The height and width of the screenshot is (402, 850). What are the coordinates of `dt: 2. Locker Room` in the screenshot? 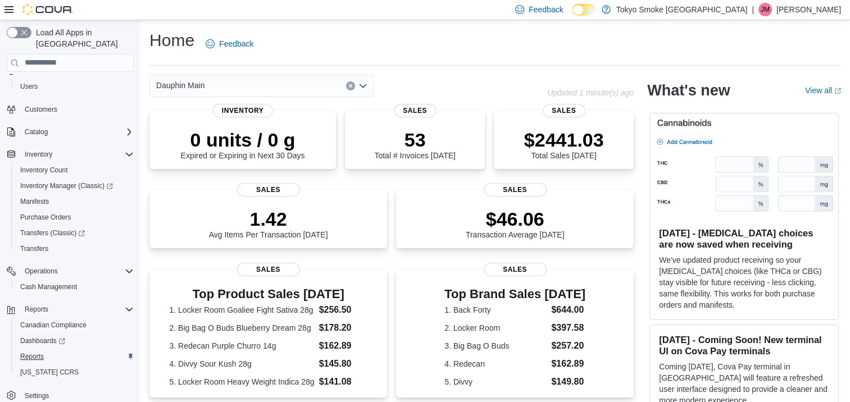 It's located at (495, 328).